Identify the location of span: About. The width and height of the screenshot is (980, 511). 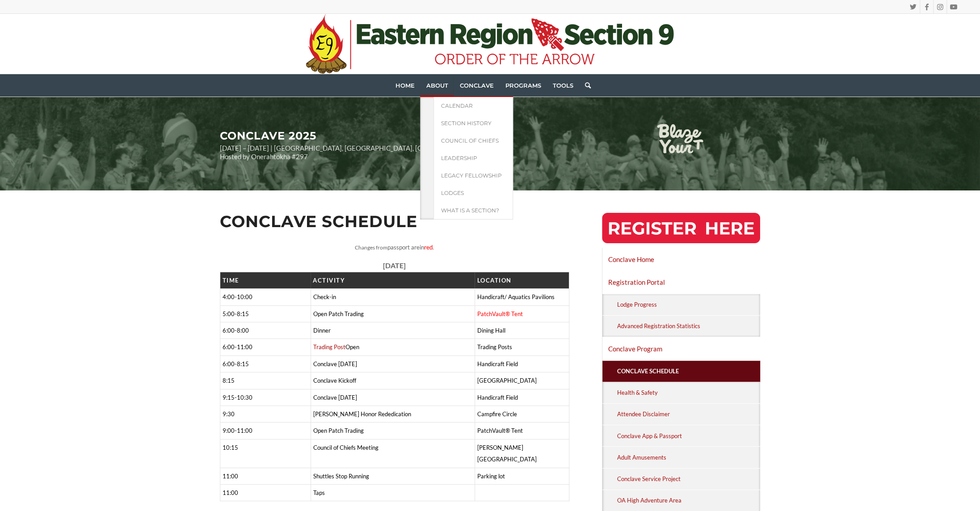
(437, 85).